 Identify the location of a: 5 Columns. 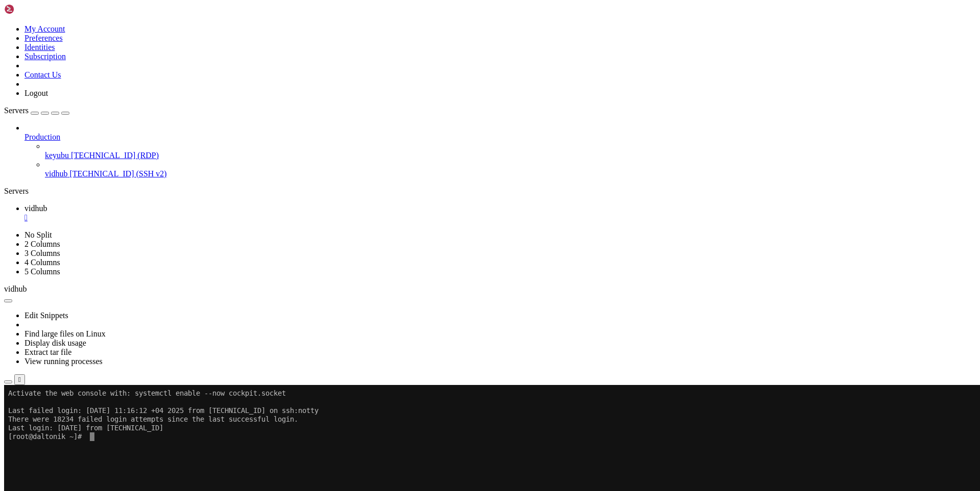
(43, 271).